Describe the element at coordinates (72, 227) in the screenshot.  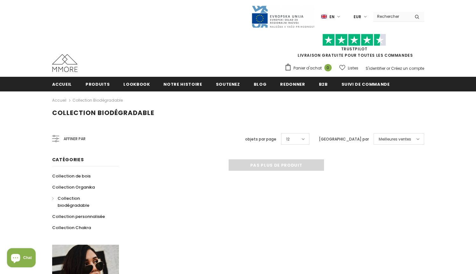
I see `span: Collection Chakra` at that location.